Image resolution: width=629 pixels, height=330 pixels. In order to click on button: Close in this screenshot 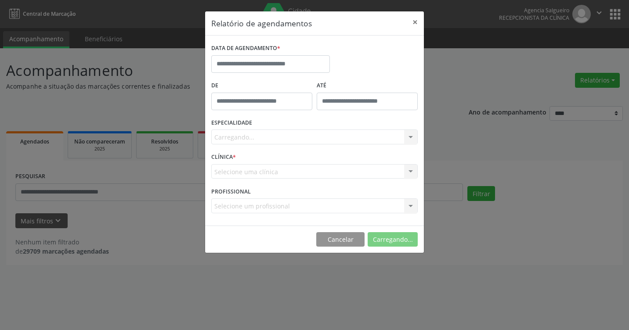, I will do `click(415, 22)`.